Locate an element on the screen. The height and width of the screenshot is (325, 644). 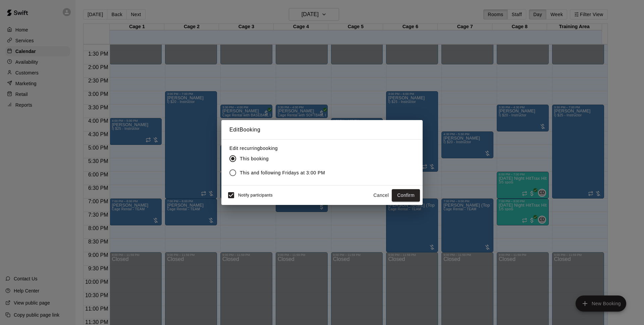
h2: Edit Booking is located at coordinates (322, 130).